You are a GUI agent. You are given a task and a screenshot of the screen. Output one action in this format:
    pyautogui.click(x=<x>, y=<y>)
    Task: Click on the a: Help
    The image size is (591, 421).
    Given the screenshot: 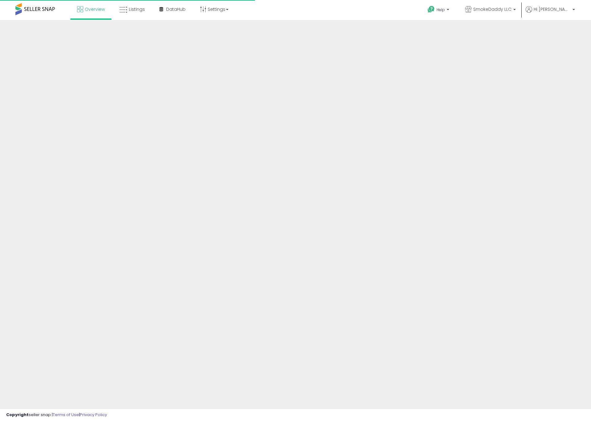 What is the action you would take?
    pyautogui.click(x=439, y=10)
    